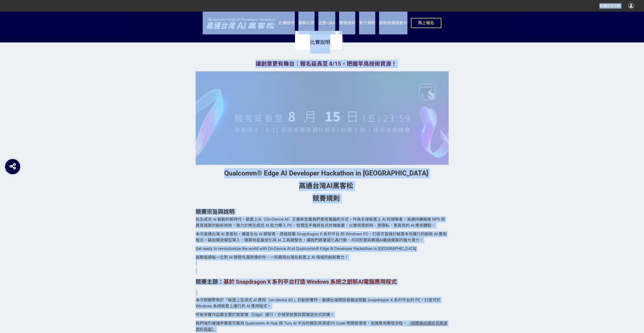 The width and height of the screenshot is (644, 333). What do you see at coordinates (286, 23) in the screenshot?
I see `a: 比賽說明` at bounding box center [286, 23].